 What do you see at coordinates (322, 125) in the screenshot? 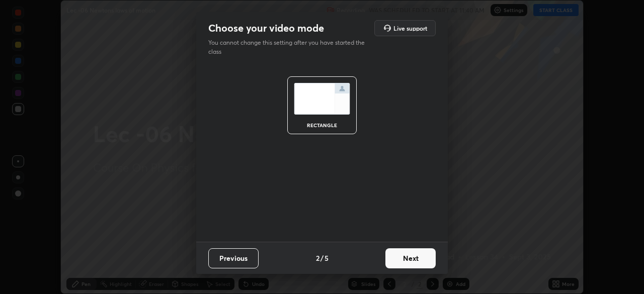
I see `div: rectangle` at bounding box center [322, 125].